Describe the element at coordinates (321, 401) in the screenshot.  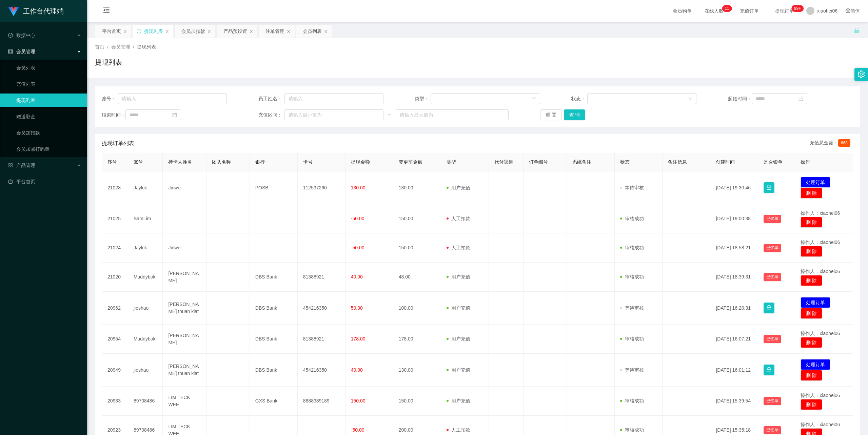
I see `td: 8888389189` at that location.